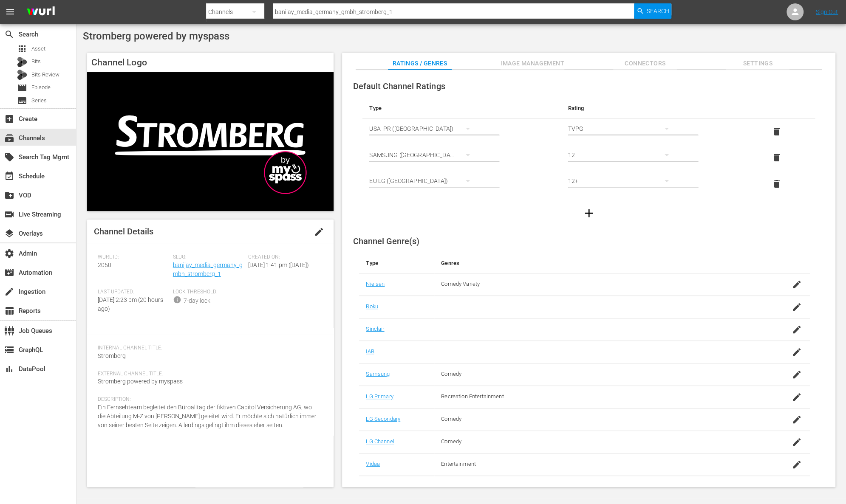 This screenshot has height=504, width=846. What do you see at coordinates (383, 419) in the screenshot?
I see `a: LG Secondary` at bounding box center [383, 419].